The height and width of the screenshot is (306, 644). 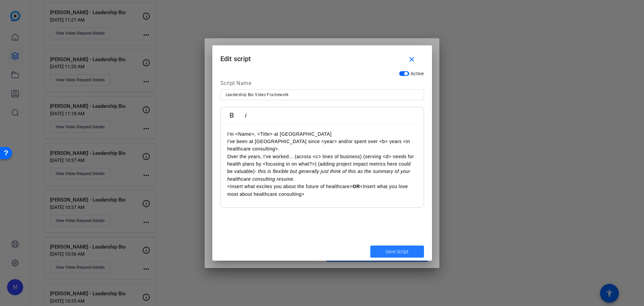 What do you see at coordinates (322, 95) in the screenshot?
I see `input: Enter Script Name` at bounding box center [322, 95].